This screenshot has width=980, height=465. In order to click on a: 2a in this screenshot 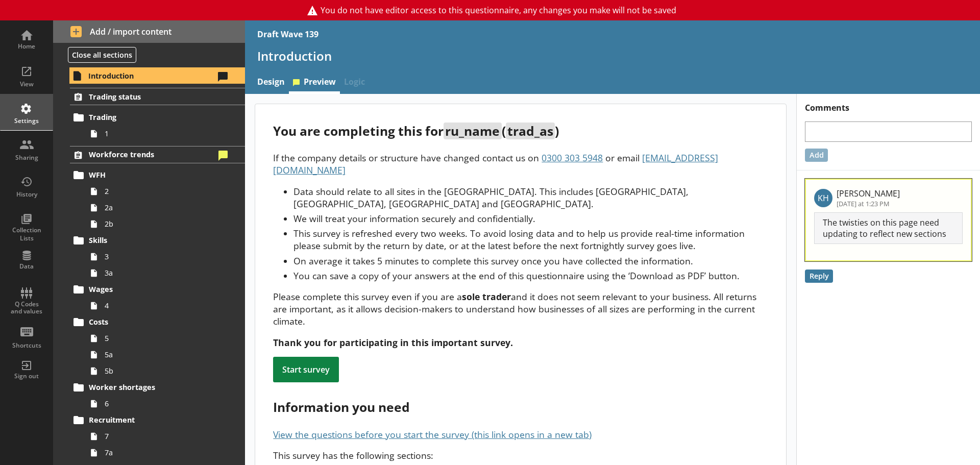, I will do `click(165, 208)`.